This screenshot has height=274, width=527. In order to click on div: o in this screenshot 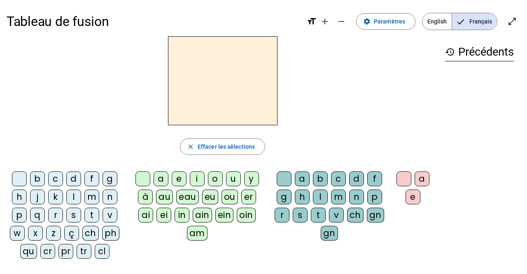, I will do `click(215, 179)`.